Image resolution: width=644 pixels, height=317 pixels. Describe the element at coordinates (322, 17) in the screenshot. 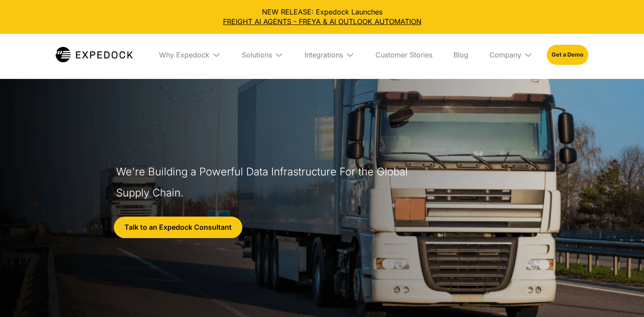

I see `div: NEW RELEASE: Expedock Launches` at that location.